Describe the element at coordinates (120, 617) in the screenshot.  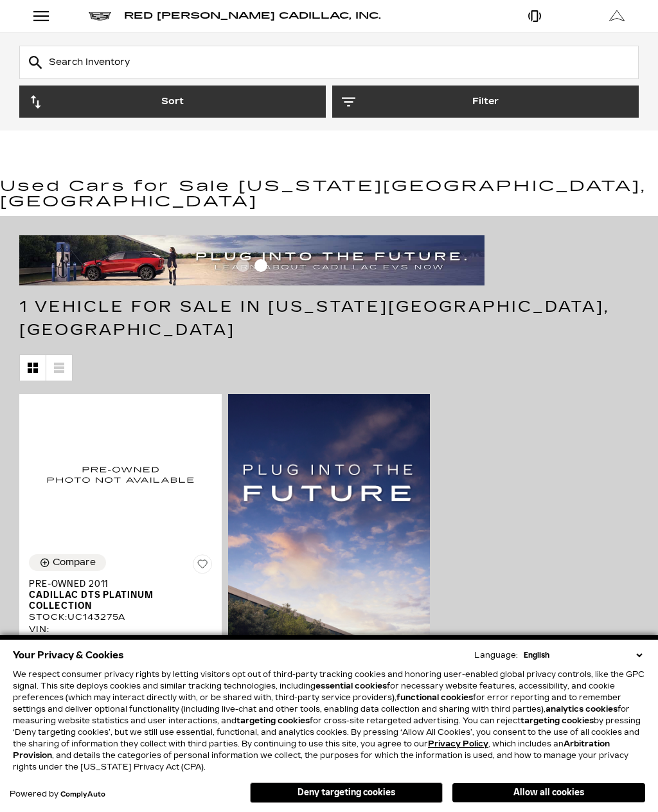
I see `div: Stock : UC143275A` at that location.